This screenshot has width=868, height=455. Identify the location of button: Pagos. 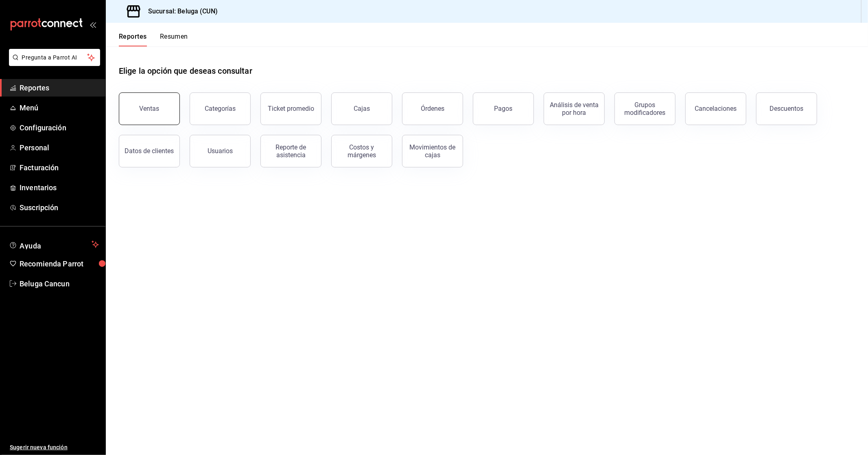
(503, 109).